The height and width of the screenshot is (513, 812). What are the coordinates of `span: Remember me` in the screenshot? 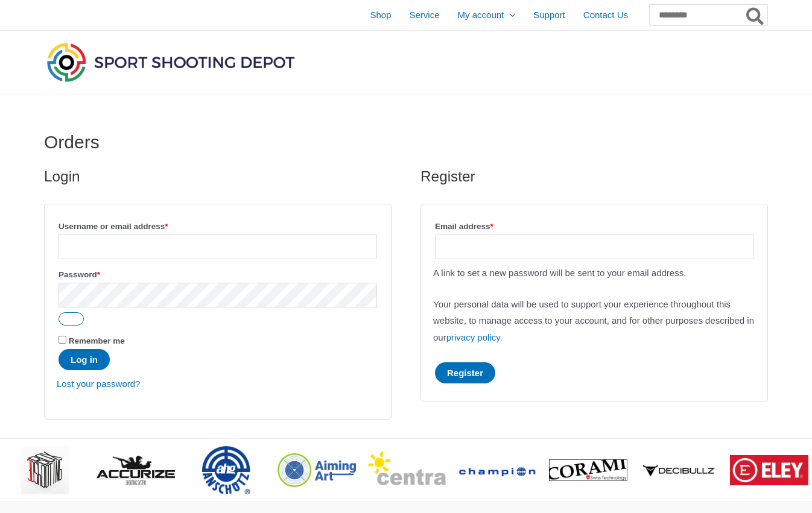 It's located at (97, 341).